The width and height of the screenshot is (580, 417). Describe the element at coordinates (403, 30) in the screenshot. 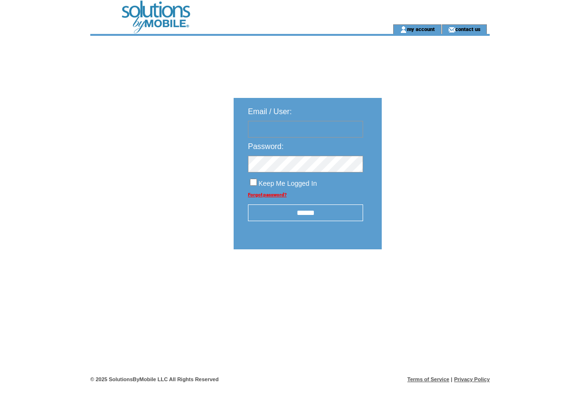

I see `img: account_icon.gif;jsessionid=191B7E801B47556355454DBA1D7E82D9` at that location.